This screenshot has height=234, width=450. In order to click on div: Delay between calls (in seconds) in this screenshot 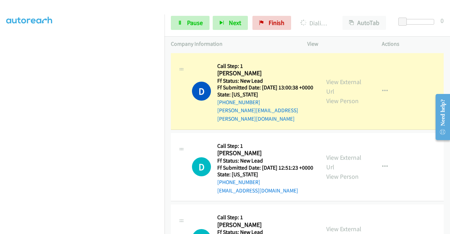, I will do `click(418, 22)`.